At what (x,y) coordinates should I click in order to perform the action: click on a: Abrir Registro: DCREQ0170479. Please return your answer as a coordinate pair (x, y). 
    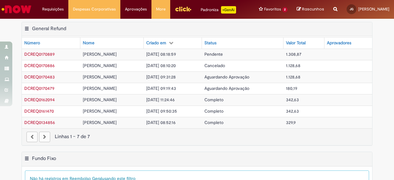
    Looking at the image, I should click on (39, 88).